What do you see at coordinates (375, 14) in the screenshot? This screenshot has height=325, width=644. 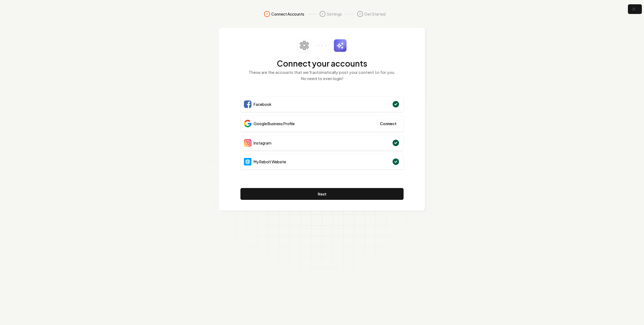 I see `span: Get Started` at bounding box center [375, 14].